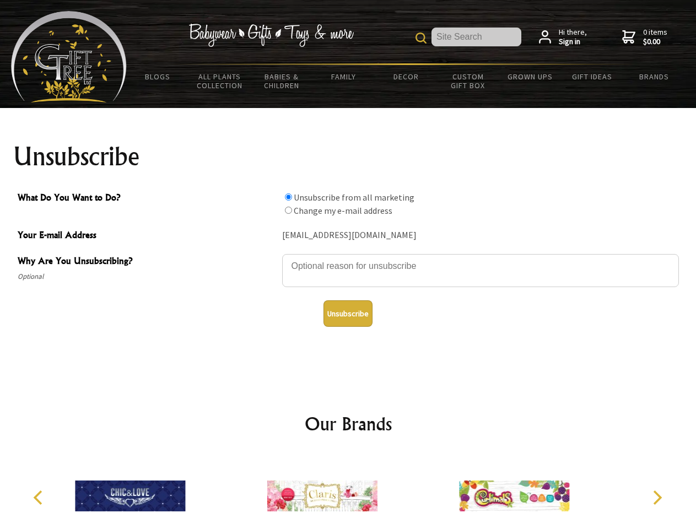 The width and height of the screenshot is (696, 529). I want to click on span: Hi there,, so click(572, 37).